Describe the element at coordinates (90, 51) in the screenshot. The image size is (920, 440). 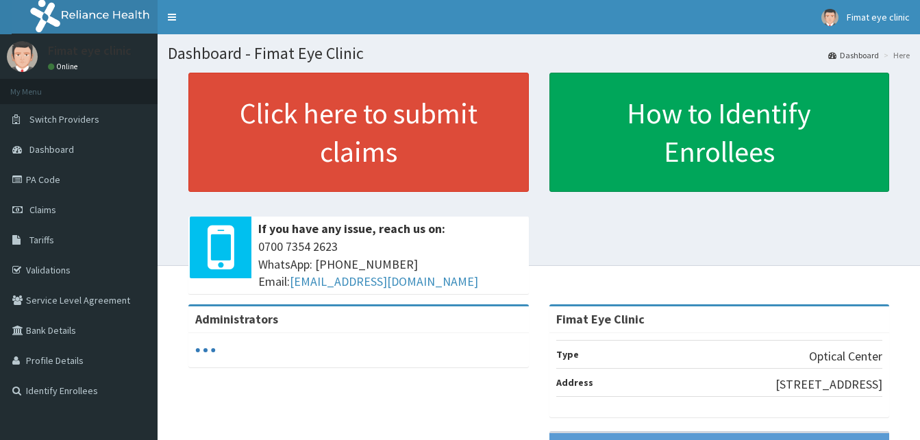
I see `p: Fimat eye clinic` at that location.